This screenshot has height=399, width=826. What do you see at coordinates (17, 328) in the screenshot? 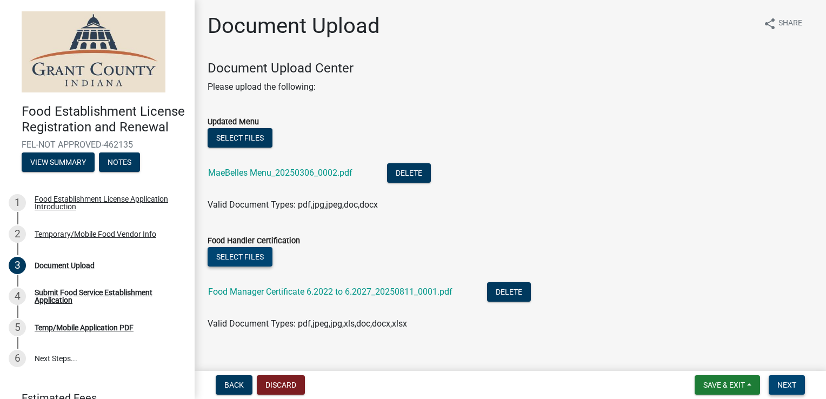
I see `div: 5` at bounding box center [17, 328].